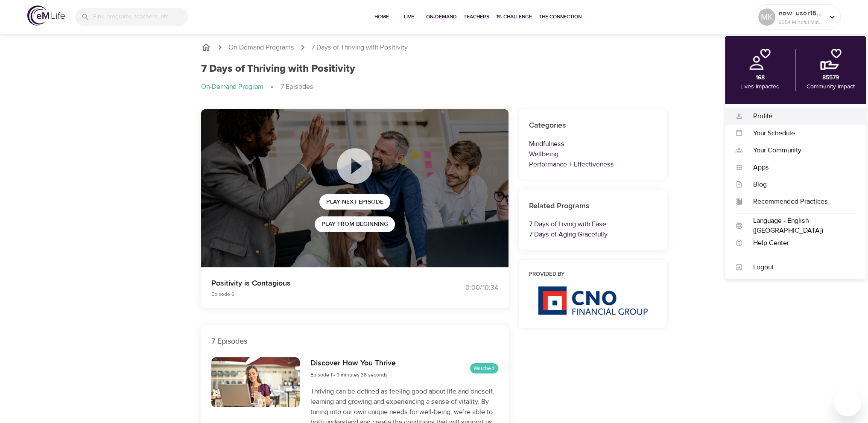 The width and height of the screenshot is (868, 423). I want to click on p: Lives Impacted, so click(760, 87).